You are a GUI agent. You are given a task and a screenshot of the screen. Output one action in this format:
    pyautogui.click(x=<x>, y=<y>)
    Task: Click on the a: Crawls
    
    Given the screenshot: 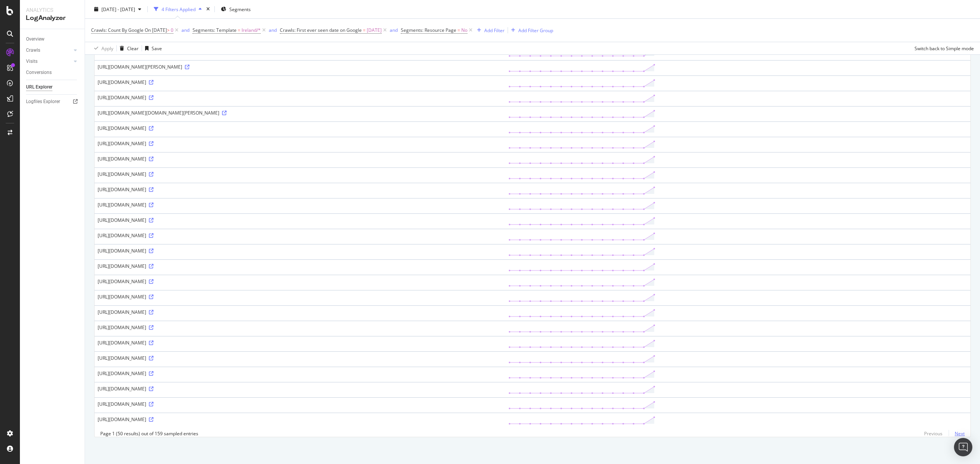 What is the action you would take?
    pyautogui.click(x=49, y=50)
    